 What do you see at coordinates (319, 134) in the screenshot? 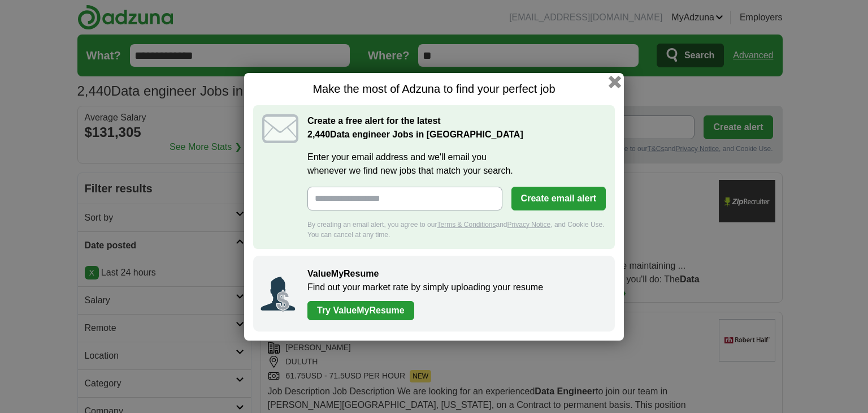
I see `span: 2,440` at bounding box center [319, 134].